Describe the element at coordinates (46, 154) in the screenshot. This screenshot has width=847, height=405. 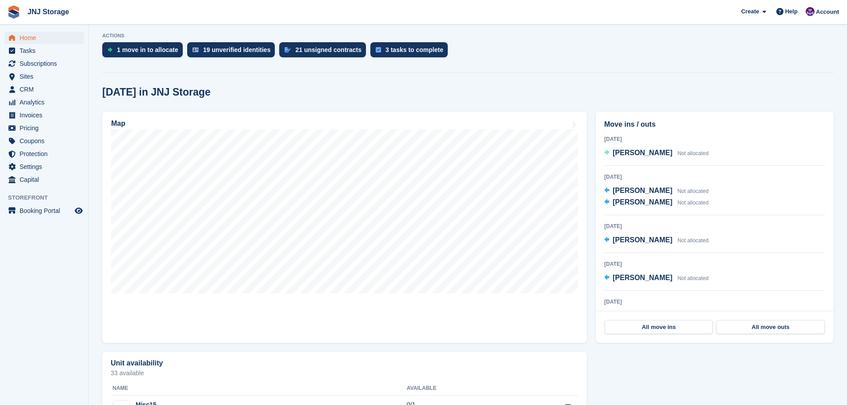
I see `span: Protection` at that location.